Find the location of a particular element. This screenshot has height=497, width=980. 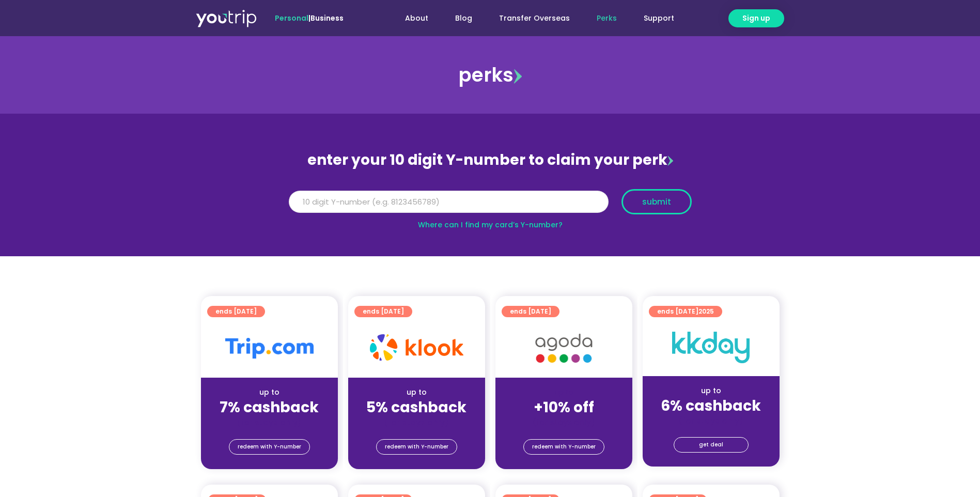

span: get deal is located at coordinates (711, 445).